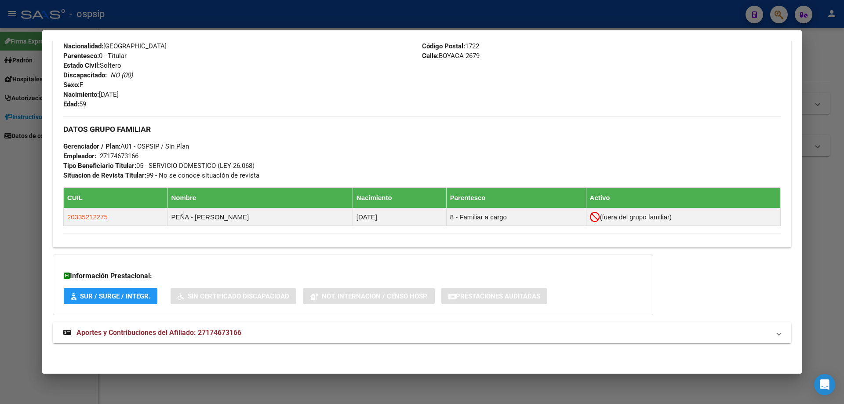 The height and width of the screenshot is (404, 844). What do you see at coordinates (81, 65) in the screenshot?
I see `strong: Estado Civil:` at bounding box center [81, 65].